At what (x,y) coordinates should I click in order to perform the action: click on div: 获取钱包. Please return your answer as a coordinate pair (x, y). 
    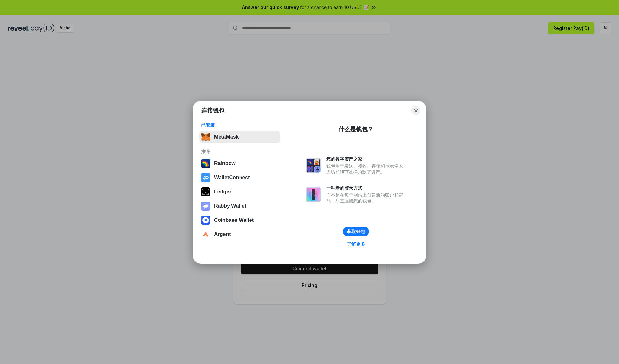
    Looking at the image, I should click on (356, 232).